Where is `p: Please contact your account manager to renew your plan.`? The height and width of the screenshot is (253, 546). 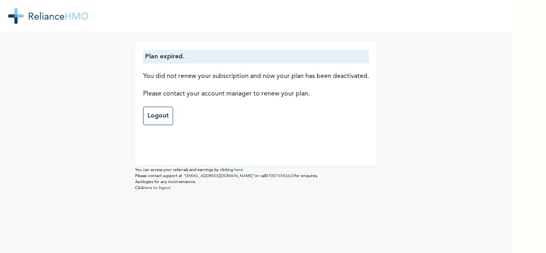 p: Please contact your account manager to renew your plan. is located at coordinates (256, 94).